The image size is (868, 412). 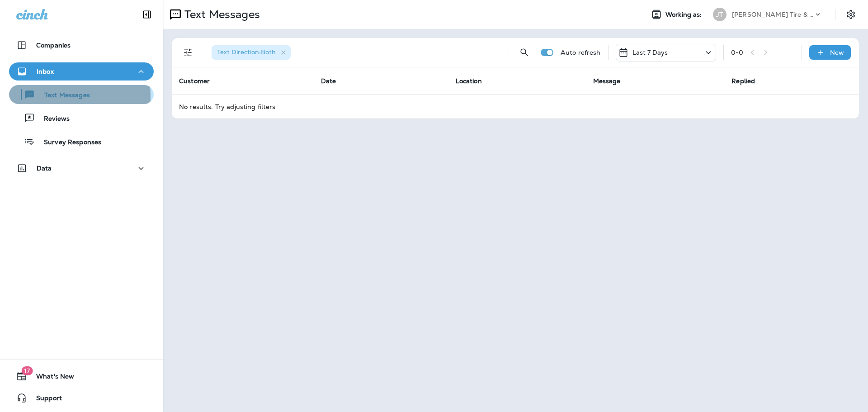 I want to click on span: Location, so click(x=469, y=81).